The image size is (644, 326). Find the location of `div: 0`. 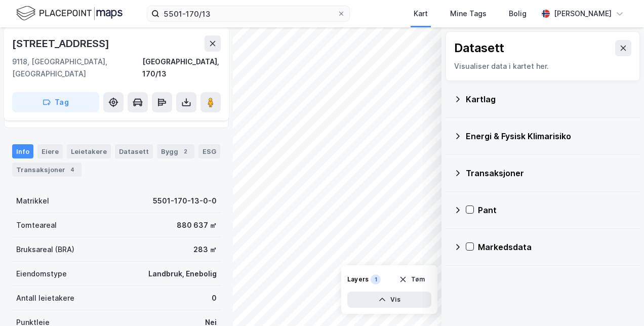

div: 0 is located at coordinates (214, 298).